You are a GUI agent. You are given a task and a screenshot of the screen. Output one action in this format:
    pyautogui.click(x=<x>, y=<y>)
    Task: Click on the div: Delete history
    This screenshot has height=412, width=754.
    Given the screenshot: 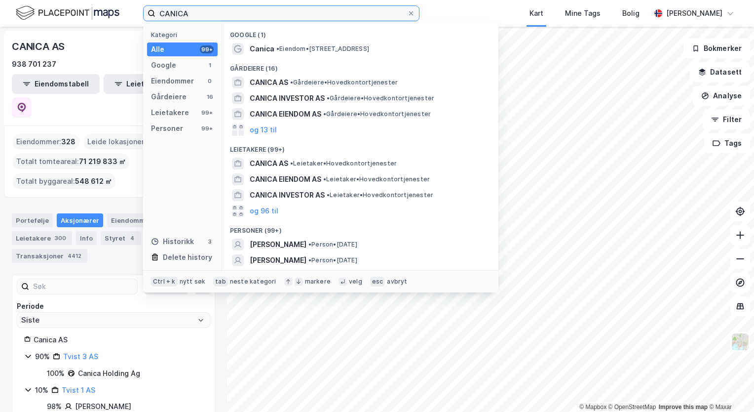 What is the action you would take?
    pyautogui.click(x=188, y=257)
    